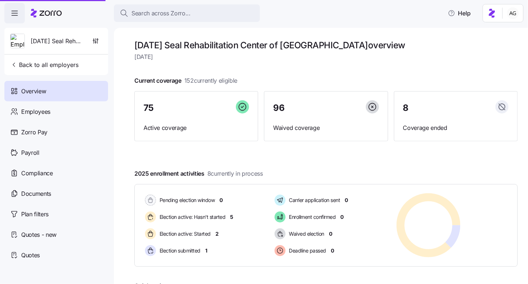 This screenshot has height=284, width=528. Describe the element at coordinates (56, 152) in the screenshot. I see `a: Payroll` at that location.